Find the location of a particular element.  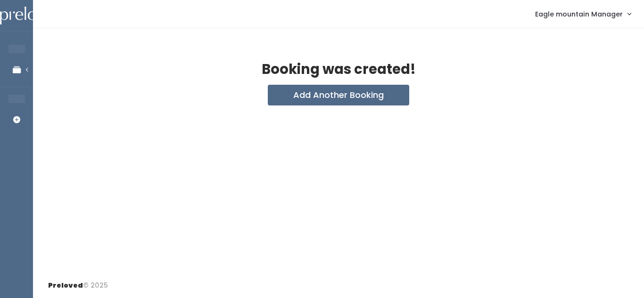

span: Eagle mountain Manager is located at coordinates (579, 14).